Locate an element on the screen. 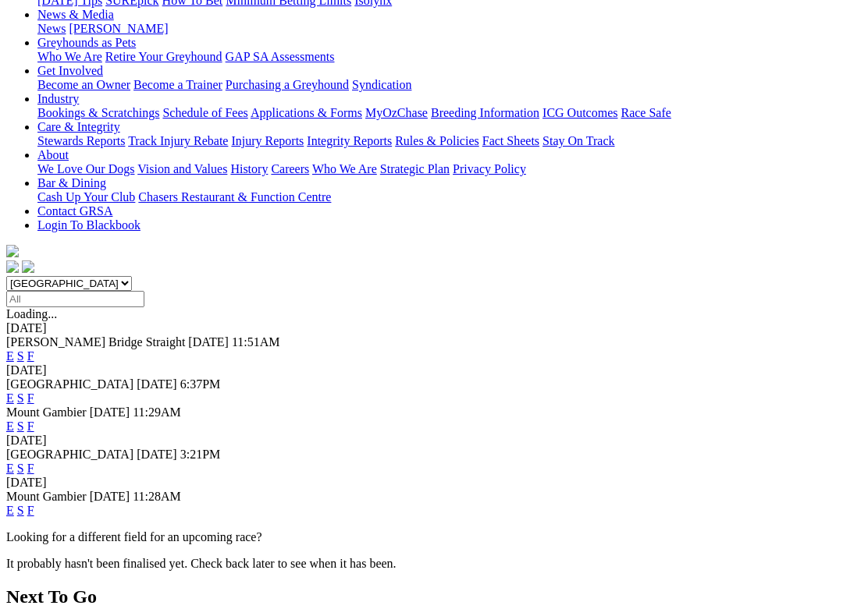  a: History is located at coordinates (249, 169).